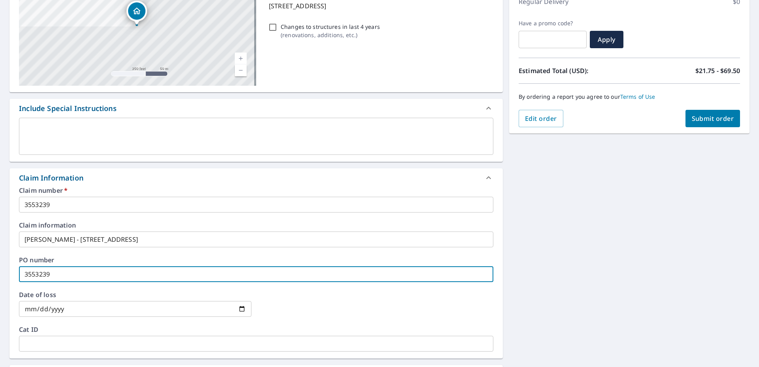  What do you see at coordinates (712, 119) in the screenshot?
I see `button: Submit order` at bounding box center [712, 119].